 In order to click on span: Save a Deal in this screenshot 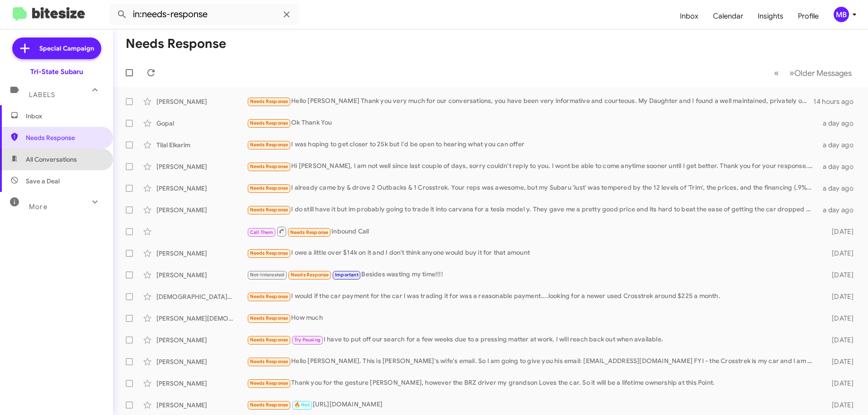, I will do `click(43, 181)`.